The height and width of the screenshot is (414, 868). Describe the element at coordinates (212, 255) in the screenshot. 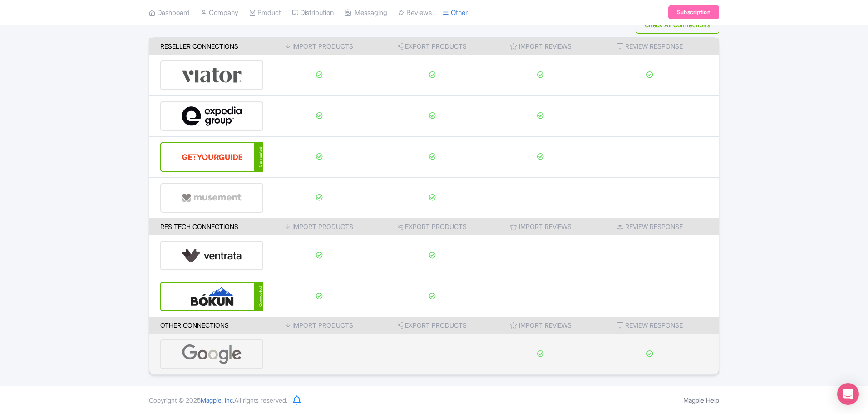

I see `img: ventrata-b8ee9d388f52bb9ce077e58fa33de912.svg` at that location.